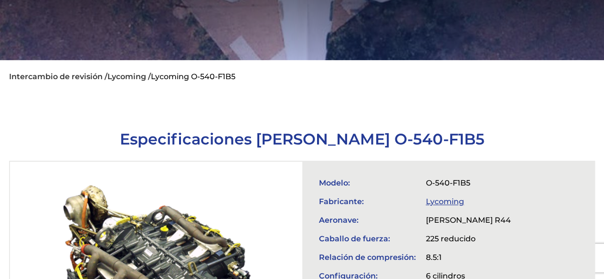 This screenshot has width=604, height=279. Describe the element at coordinates (445, 202) in the screenshot. I see `font: Lycoming` at that location.